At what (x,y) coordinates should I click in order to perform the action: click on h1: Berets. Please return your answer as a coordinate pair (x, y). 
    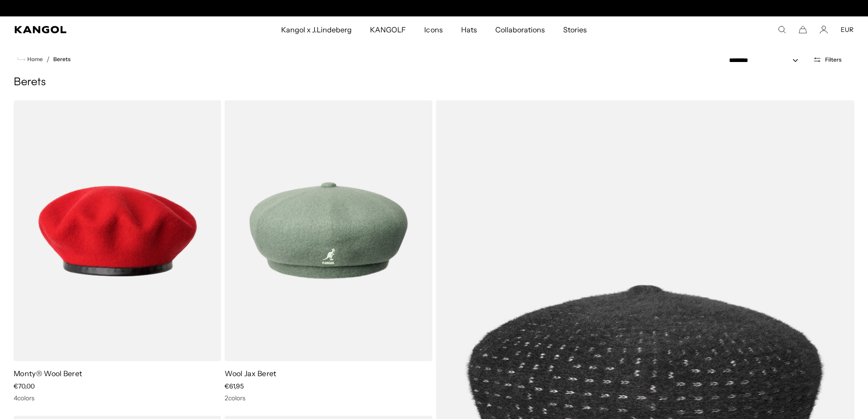
    Looking at the image, I should click on (434, 83).